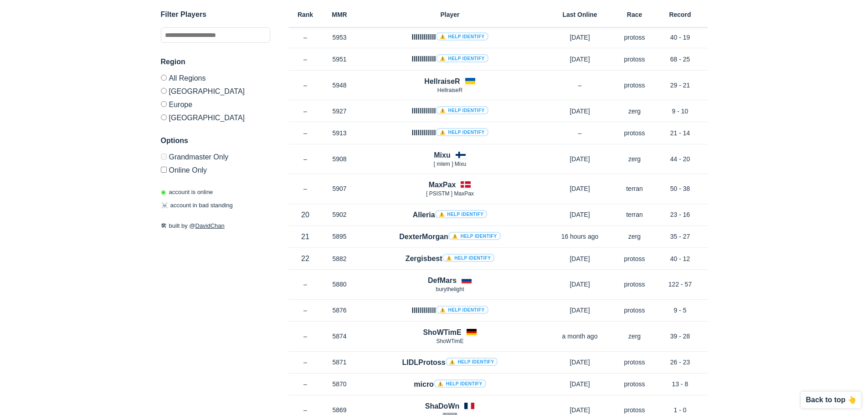 The height and width of the screenshot is (415, 868). Describe the element at coordinates (340, 284) in the screenshot. I see `p: 5880` at that location.